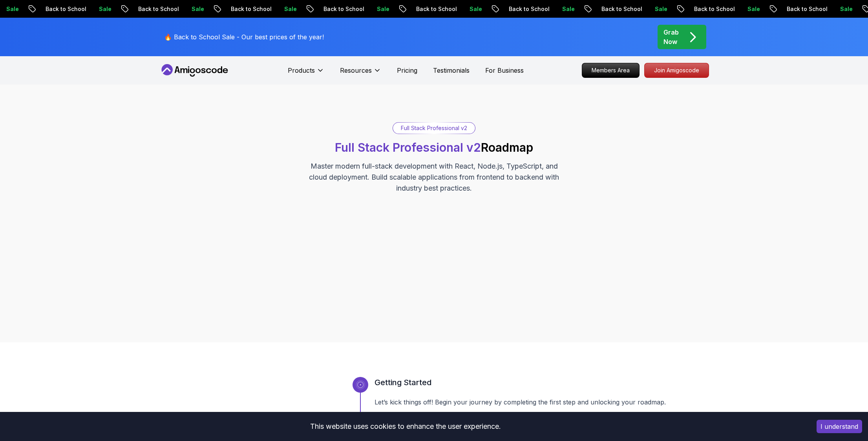 Image resolution: width=868 pixels, height=441 pixels. I want to click on button: Products, so click(306, 74).